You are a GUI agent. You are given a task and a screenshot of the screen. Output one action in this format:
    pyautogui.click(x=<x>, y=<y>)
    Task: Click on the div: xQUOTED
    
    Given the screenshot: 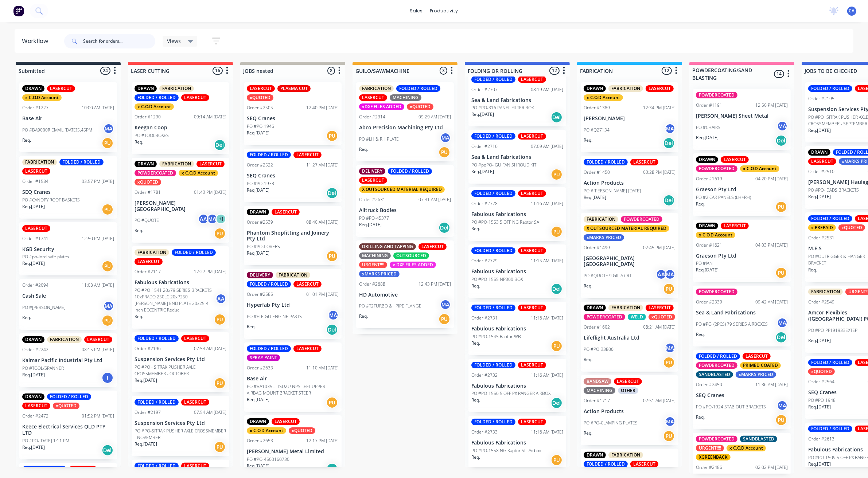 What is the action you would take?
    pyautogui.click(x=260, y=98)
    